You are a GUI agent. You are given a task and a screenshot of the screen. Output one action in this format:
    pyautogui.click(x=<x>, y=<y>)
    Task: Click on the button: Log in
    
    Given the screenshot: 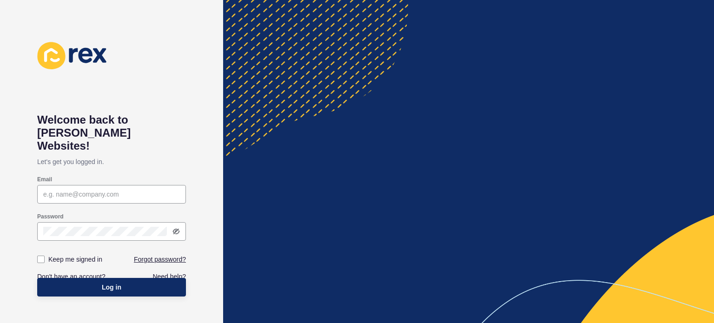 What is the action you would take?
    pyautogui.click(x=112, y=287)
    